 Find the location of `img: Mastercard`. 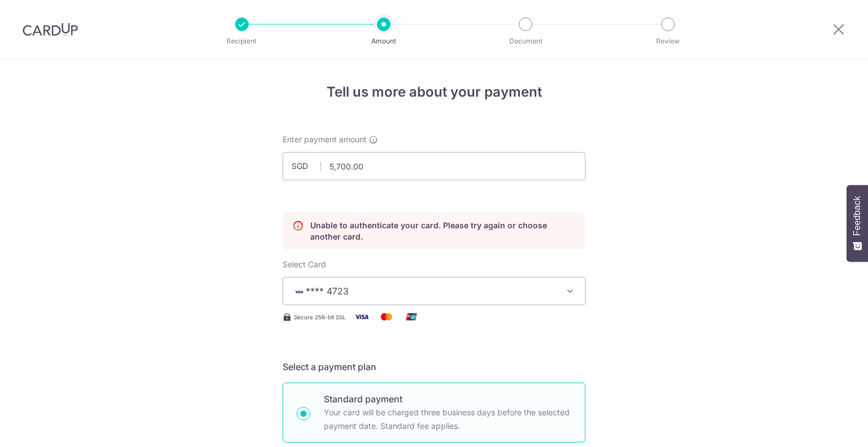

img: Mastercard is located at coordinates (386, 316).